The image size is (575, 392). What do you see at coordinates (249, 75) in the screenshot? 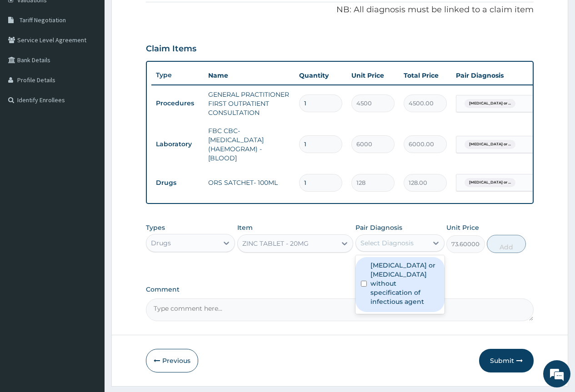
I see `th: Name` at bounding box center [249, 75].